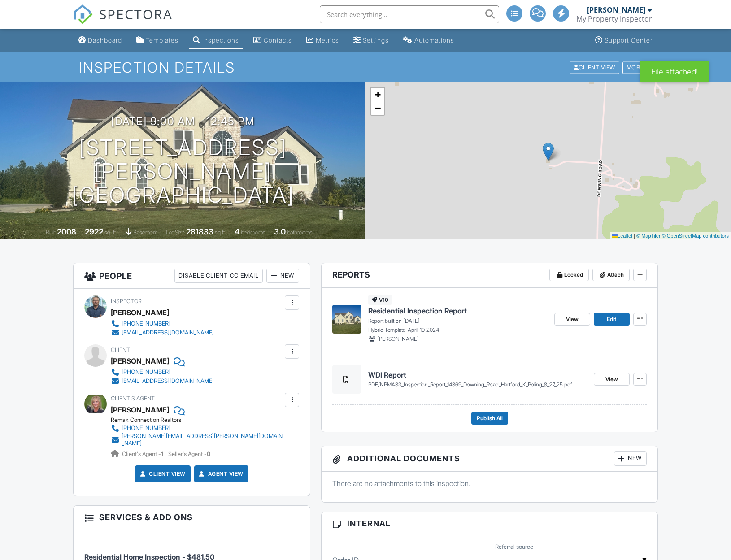 The height and width of the screenshot is (560, 731). I want to click on a: © MapTiler, so click(649, 236).